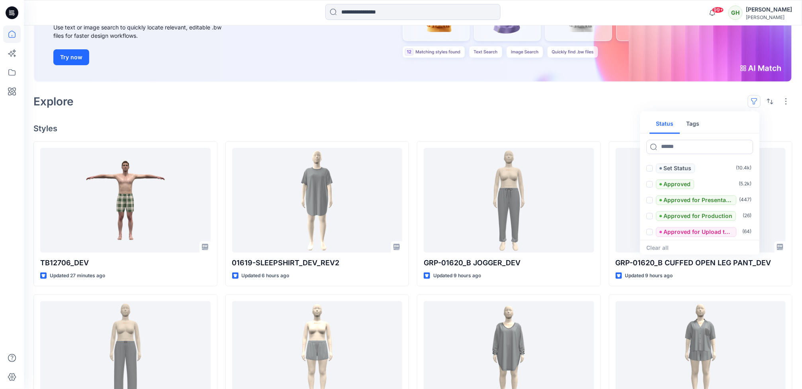 Image resolution: width=802 pixels, height=389 pixels. I want to click on a: TB12706_DEV, so click(125, 200).